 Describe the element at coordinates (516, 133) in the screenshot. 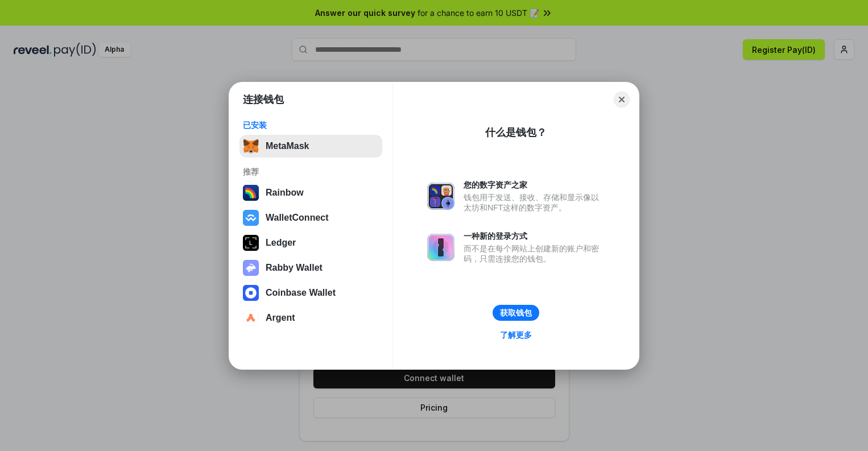

I see `div: 什么是钱包？` at that location.